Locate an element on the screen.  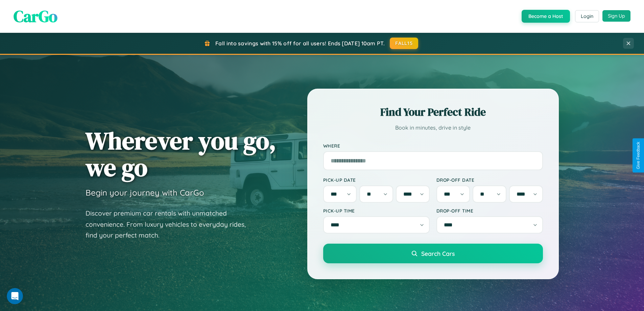
h2: Find Your Perfect Ride is located at coordinates (433, 112).